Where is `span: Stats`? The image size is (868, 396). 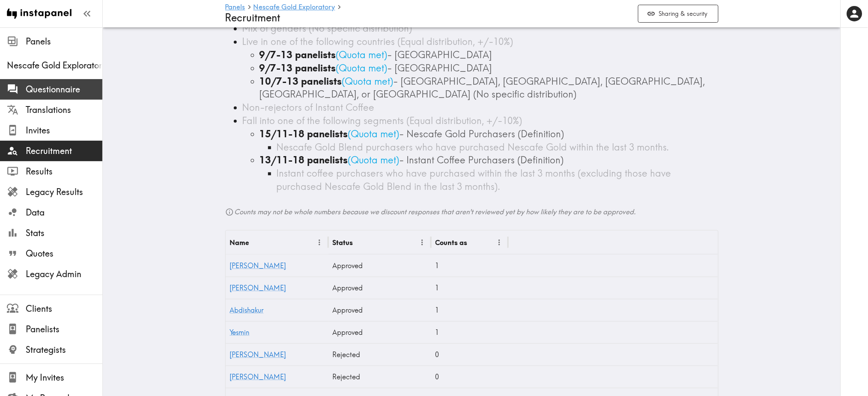 span: Stats is located at coordinates (64, 233).